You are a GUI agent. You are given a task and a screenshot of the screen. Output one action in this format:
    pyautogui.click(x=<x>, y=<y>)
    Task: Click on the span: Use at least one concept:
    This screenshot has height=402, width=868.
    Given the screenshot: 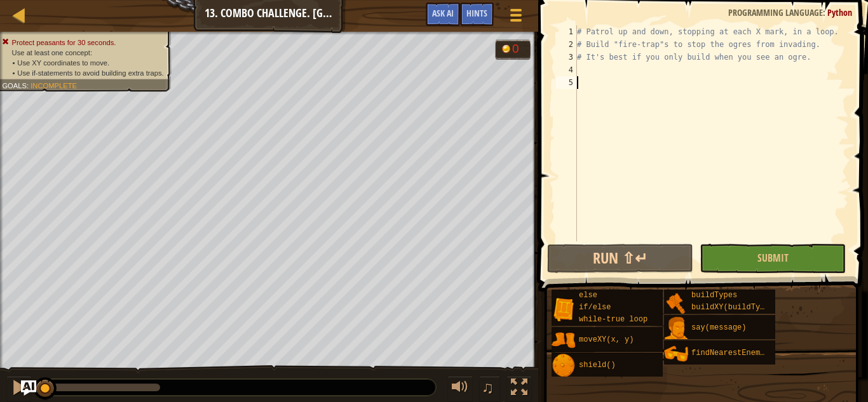 What is the action you would take?
    pyautogui.click(x=52, y=52)
    